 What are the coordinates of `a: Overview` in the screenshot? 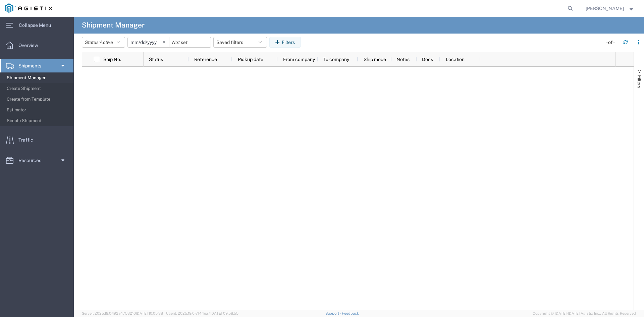 It's located at (37, 46).